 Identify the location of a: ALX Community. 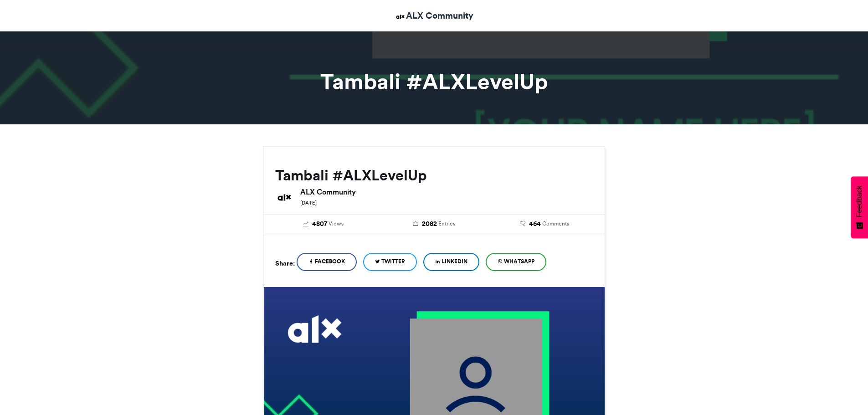
(434, 15).